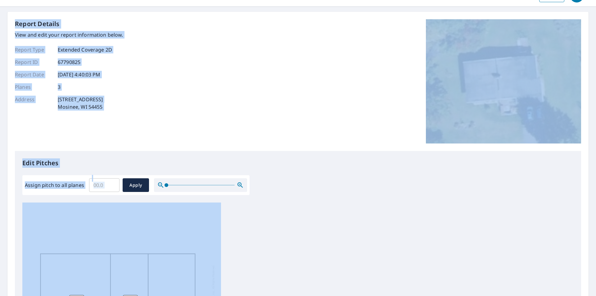  What do you see at coordinates (104, 185) in the screenshot?
I see `input: 00.0` at bounding box center [104, 185].